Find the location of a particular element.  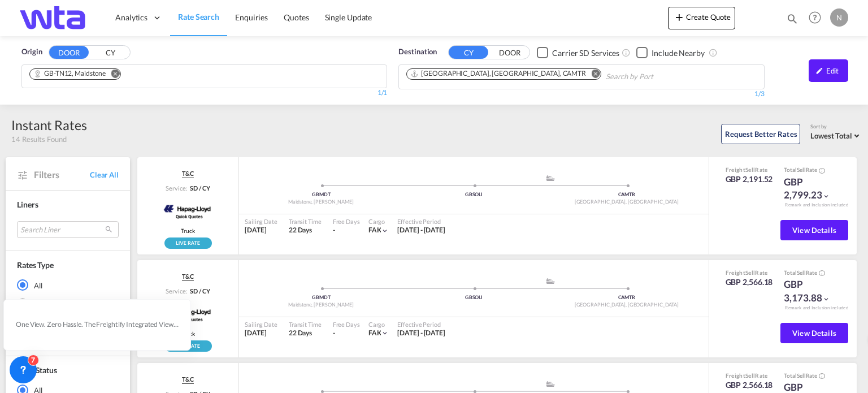

md-icon: Unchecked: Ignores neighbouring ports when fetching rates.Checked : Includes neighbouring ports w... is located at coordinates (713, 53).